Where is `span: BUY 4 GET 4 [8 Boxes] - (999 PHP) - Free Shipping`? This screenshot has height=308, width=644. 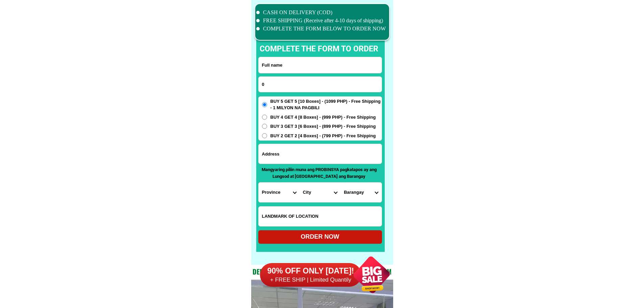 span: BUY 4 GET 4 [8 Boxes] - (999 PHP) - Free Shipping is located at coordinates (323, 118).